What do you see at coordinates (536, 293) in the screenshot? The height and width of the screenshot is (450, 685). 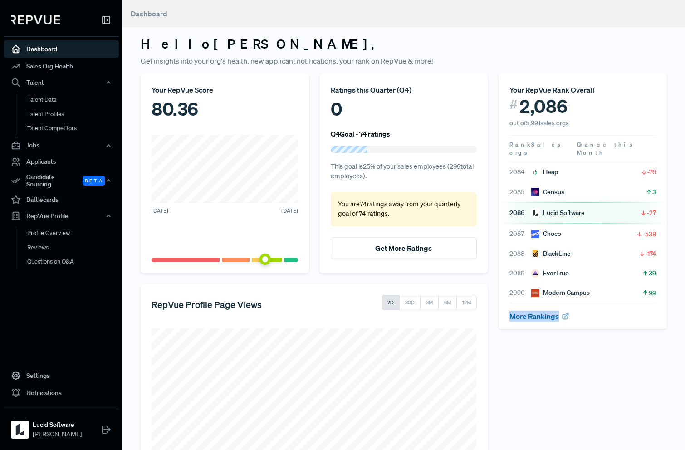 I see `img: Modern Campus` at bounding box center [536, 293].